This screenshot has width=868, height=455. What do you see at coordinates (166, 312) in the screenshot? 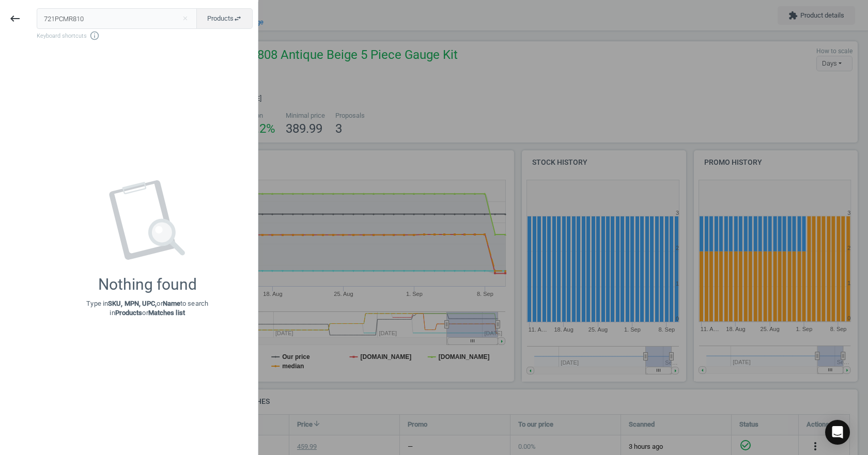
I see `strong: Matches list` at bounding box center [166, 312].